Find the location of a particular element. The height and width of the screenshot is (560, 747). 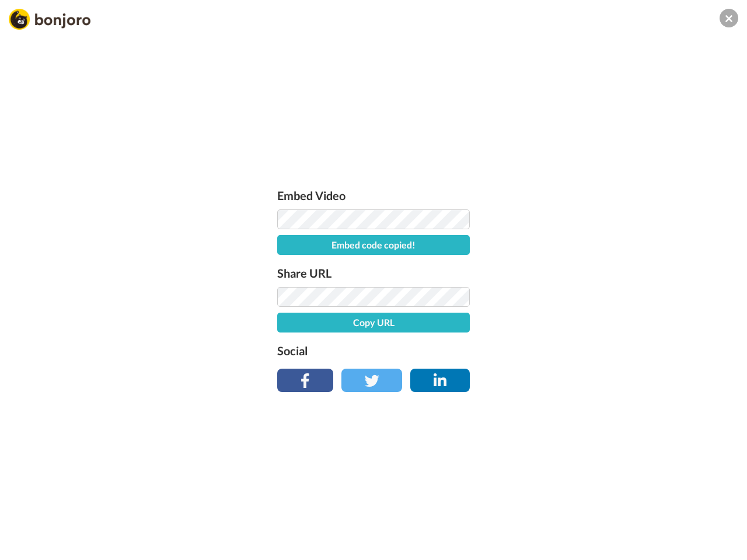

img: Bonjoro Logo is located at coordinates (50, 19).